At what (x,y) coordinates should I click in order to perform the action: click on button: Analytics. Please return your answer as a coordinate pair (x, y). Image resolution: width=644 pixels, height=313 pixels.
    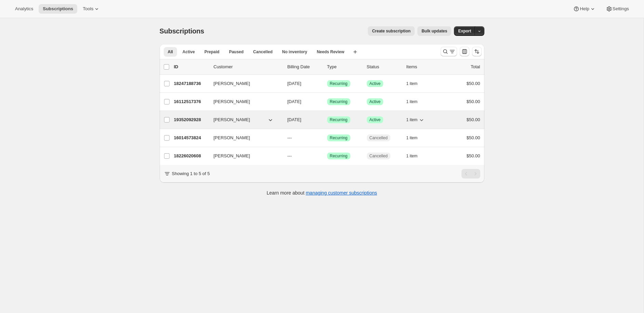
    Looking at the image, I should click on (24, 9).